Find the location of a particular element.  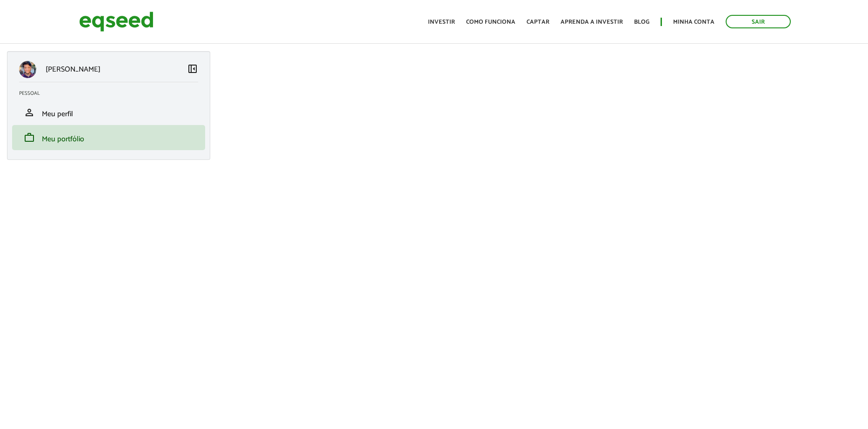

span: Meu perfil is located at coordinates (58, 114).